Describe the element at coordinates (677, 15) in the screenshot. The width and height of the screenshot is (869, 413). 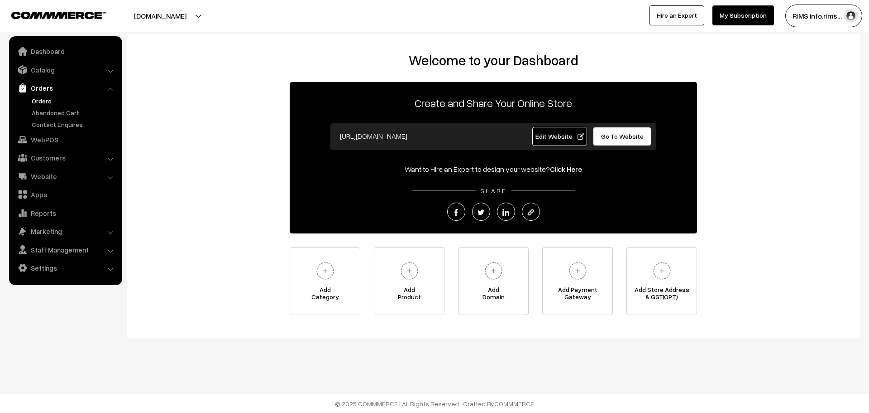
I see `a: Hire an Expert` at that location.